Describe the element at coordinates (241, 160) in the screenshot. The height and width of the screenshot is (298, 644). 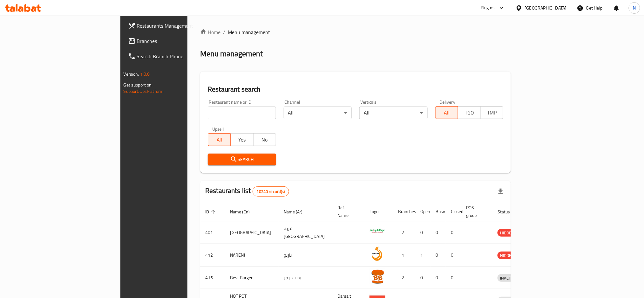
I see `button: Search` at that location.